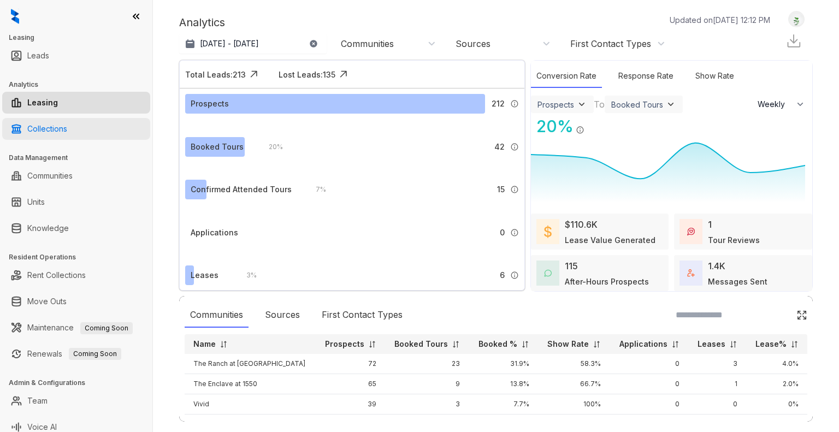 The height and width of the screenshot is (432, 839). I want to click on td: 9, so click(427, 384).